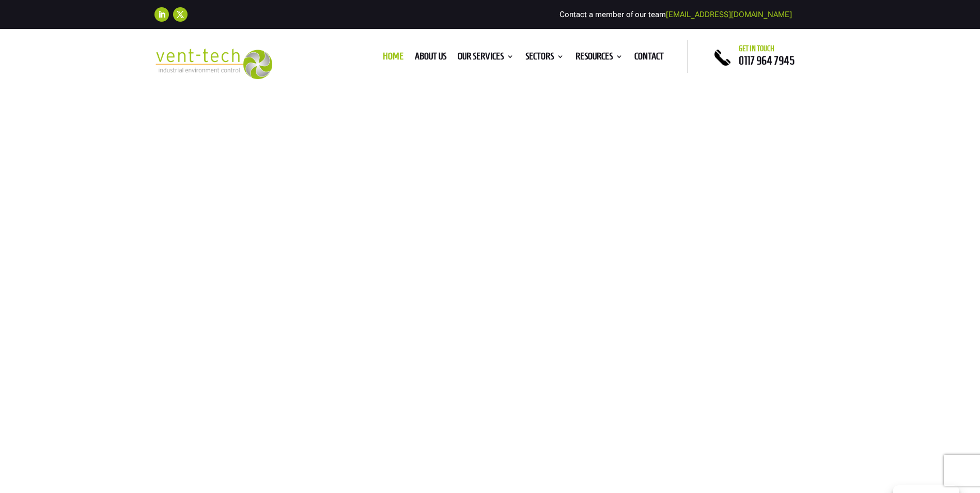 The height and width of the screenshot is (493, 980). Describe the element at coordinates (544, 59) in the screenshot. I see `a: Sectors` at that location.